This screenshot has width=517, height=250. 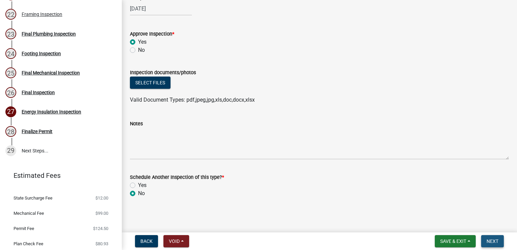 I want to click on span: Permit Fee, so click(x=24, y=228).